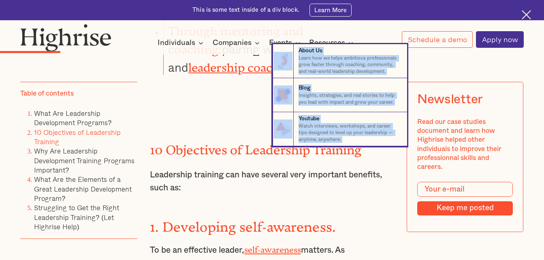 The image size is (544, 260). What do you see at coordinates (526, 15) in the screenshot?
I see `img: Cross icon` at bounding box center [526, 15].